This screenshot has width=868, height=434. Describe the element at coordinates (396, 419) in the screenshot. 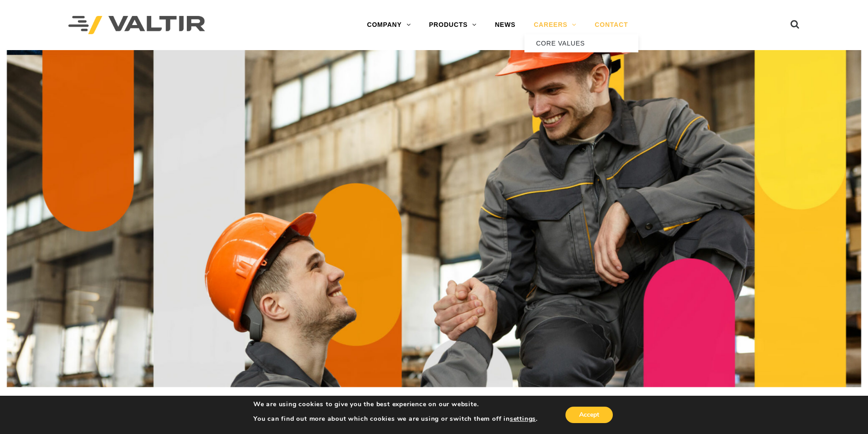

I see `p: You can find out more about which cookies we are using or switch them off in .` at that location.